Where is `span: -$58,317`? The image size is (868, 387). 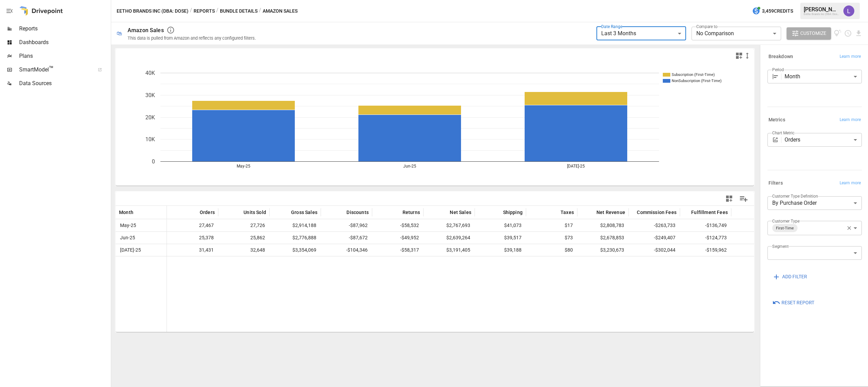 span: -$58,317 is located at coordinates (398, 250).